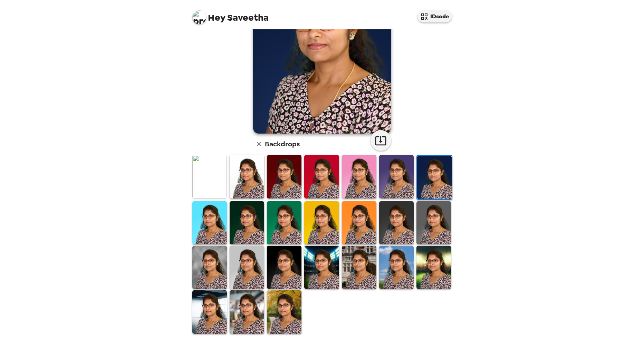  What do you see at coordinates (435, 16) in the screenshot?
I see `button: IDcode` at bounding box center [435, 16].